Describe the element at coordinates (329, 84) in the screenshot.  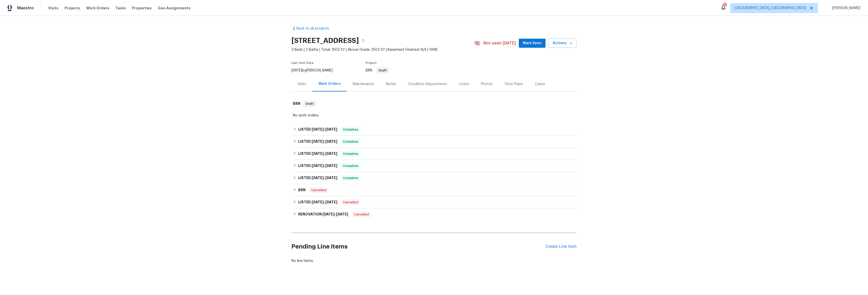
I see `div: Work Orders` at that location.